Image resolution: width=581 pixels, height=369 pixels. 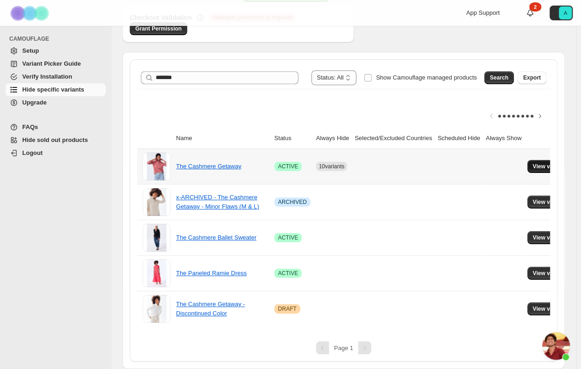 I want to click on span: Logout, so click(x=32, y=153).